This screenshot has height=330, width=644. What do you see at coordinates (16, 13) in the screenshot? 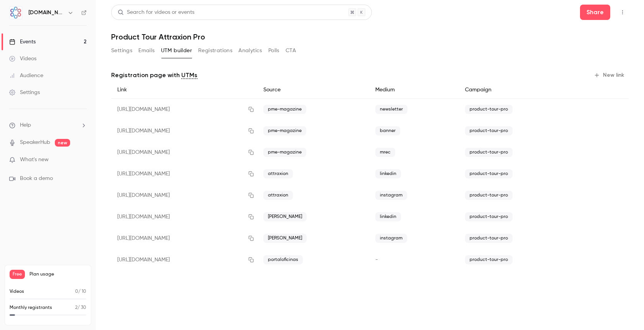
I see `img: AMT.Group` at bounding box center [16, 13].